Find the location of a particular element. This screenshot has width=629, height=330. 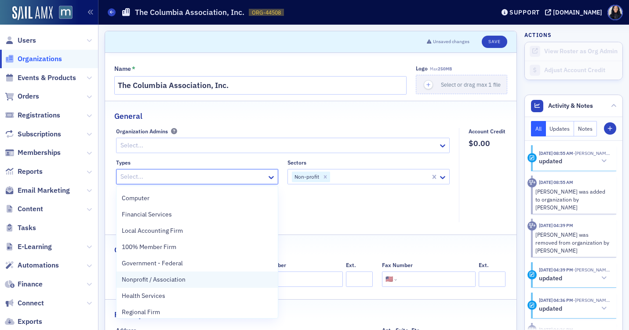

div: Sectors is located at coordinates (297, 162).